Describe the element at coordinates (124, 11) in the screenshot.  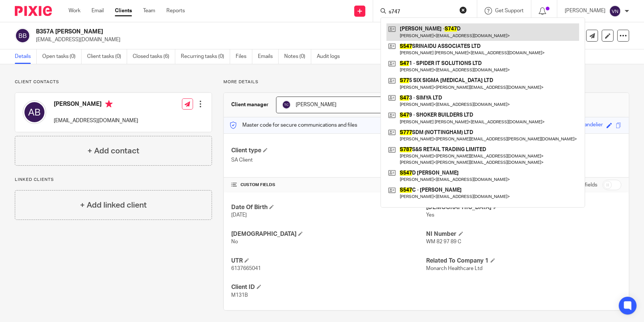
I see `a: Clients` at that location.